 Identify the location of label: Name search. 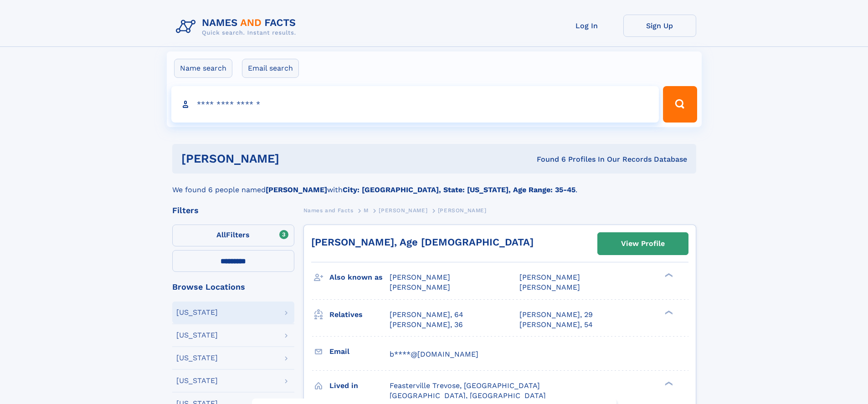
(203, 68).